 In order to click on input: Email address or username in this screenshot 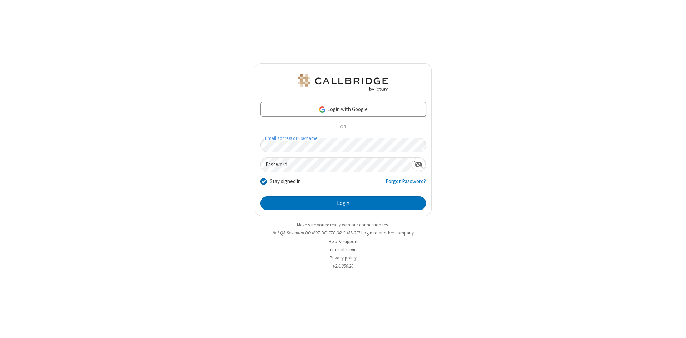, I will do `click(343, 145)`.